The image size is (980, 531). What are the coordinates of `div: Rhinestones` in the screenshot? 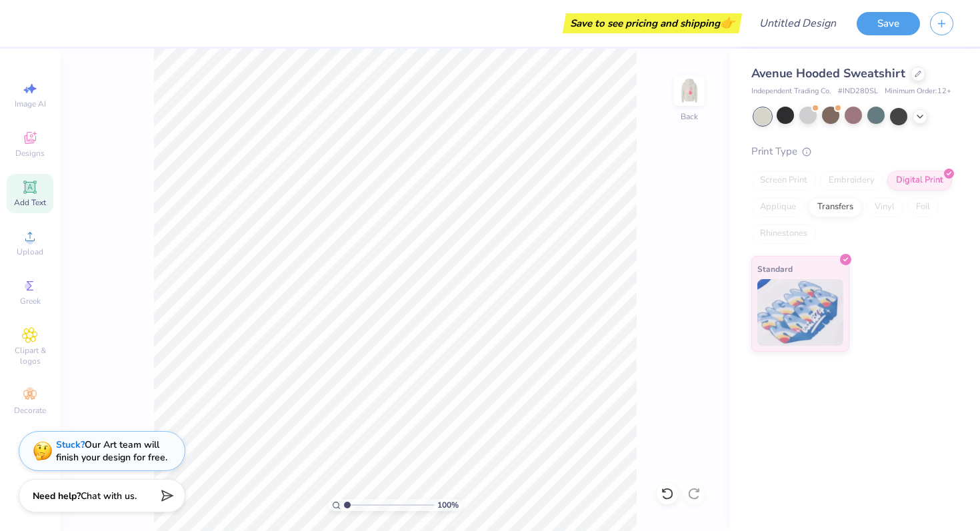 It's located at (784, 234).